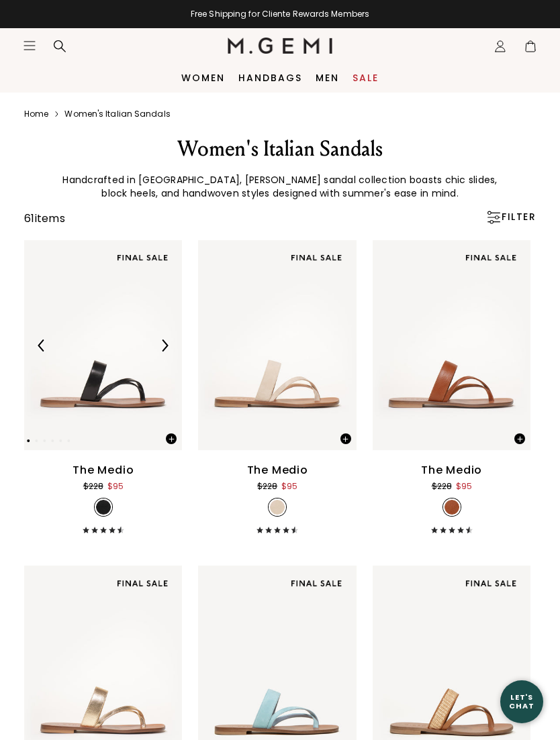  I want to click on a: Home, so click(36, 114).